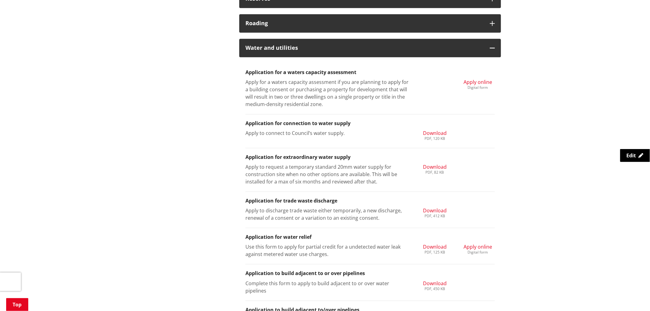 The image size is (650, 311). Describe the element at coordinates (365, 23) in the screenshot. I see `h3: Roading` at that location.